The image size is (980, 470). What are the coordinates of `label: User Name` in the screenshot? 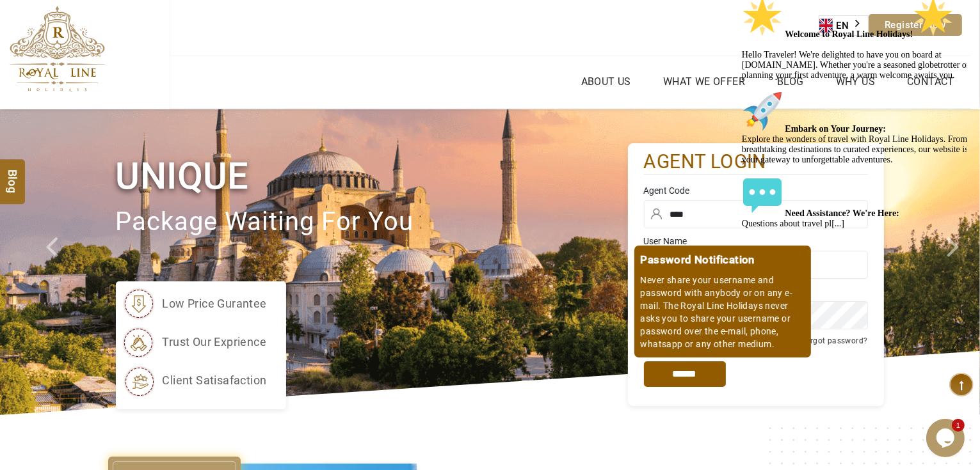 It's located at (756, 241).